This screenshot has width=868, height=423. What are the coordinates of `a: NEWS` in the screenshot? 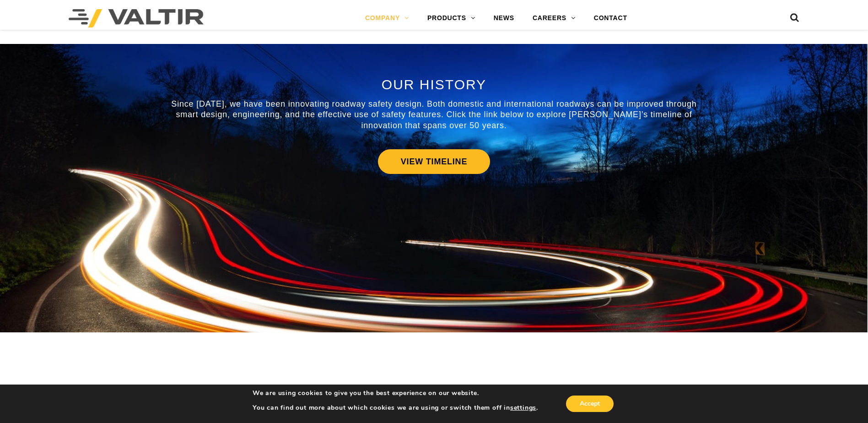 It's located at (504, 18).